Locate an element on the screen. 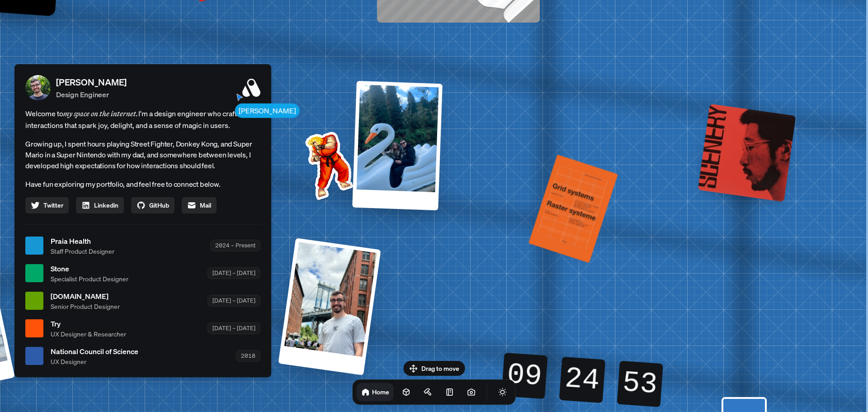 Image resolution: width=868 pixels, height=412 pixels. span: Specialist Product Designer is located at coordinates (90, 278).